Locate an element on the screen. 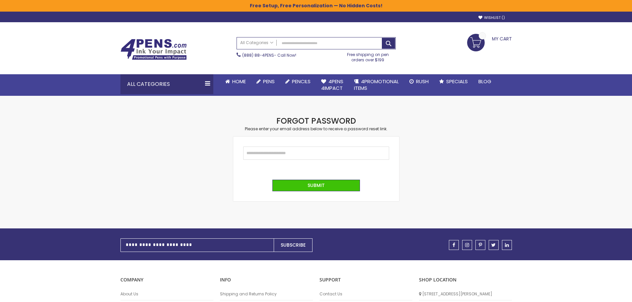 Image resolution: width=632 pixels, height=302 pixels. span: Pens is located at coordinates (269, 81).